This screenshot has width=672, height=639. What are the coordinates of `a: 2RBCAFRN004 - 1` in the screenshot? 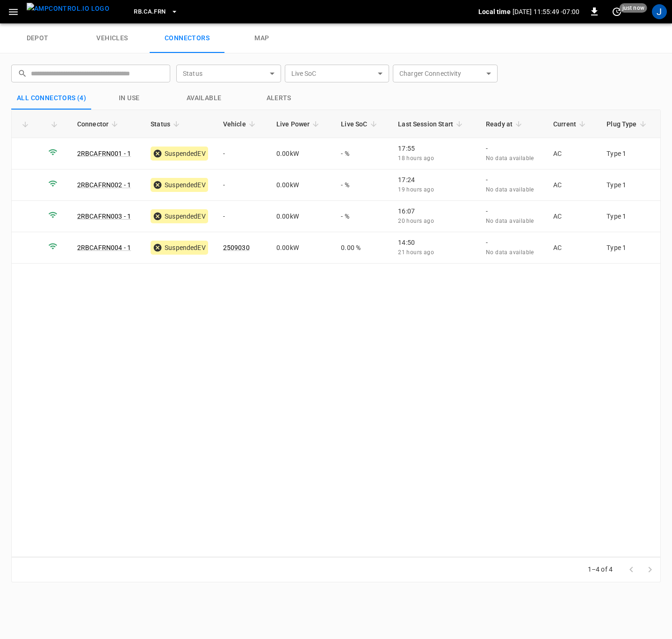 It's located at (103, 248).